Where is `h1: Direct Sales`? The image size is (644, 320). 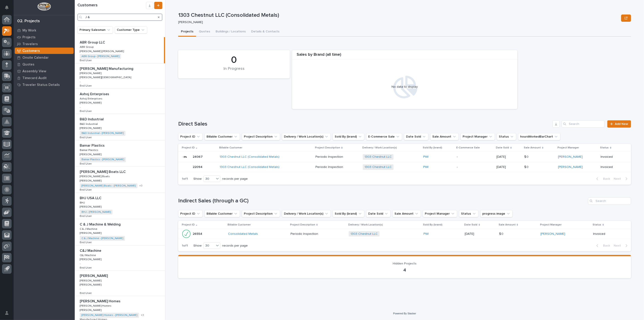 h1: Direct Sales is located at coordinates (364, 124).